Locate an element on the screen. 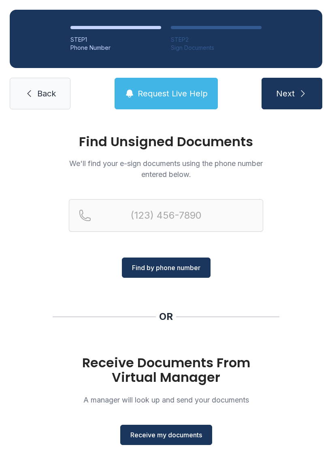 This screenshot has height=460, width=332. span: Find by phone number is located at coordinates (166, 268).